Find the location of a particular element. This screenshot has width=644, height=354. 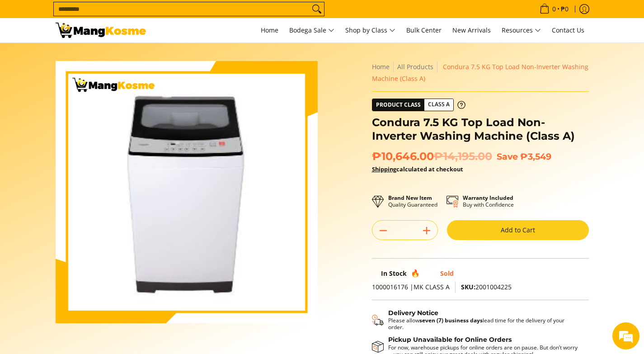

a: Product Class Class A is located at coordinates (418, 105).